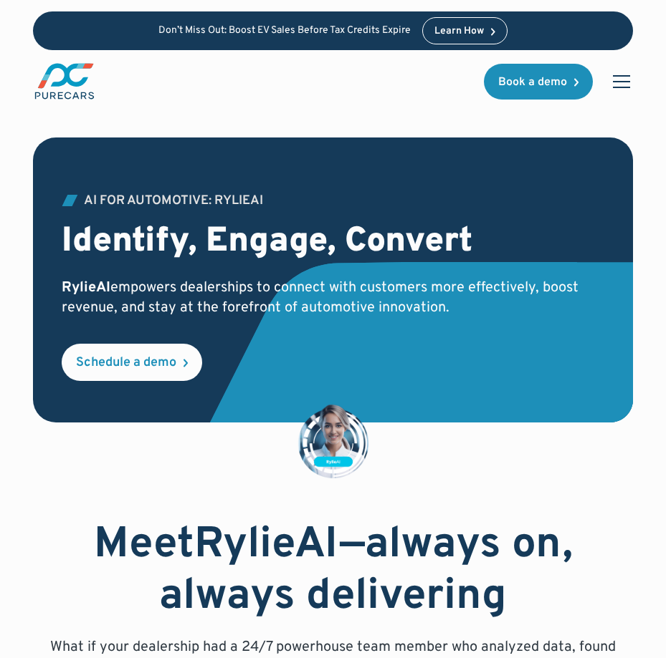  I want to click on div: Schedule a demo, so click(126, 363).